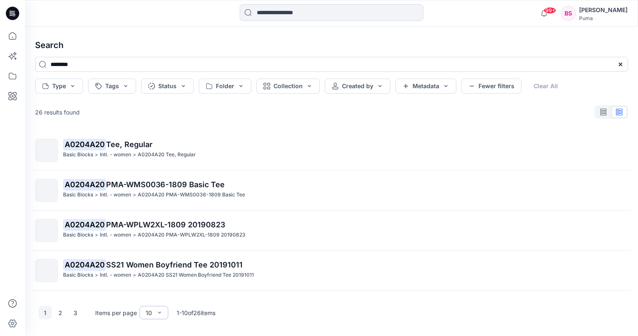 The image size is (638, 336). I want to click on span: PMA-WPLW2XL-1809 20190823, so click(165, 224).